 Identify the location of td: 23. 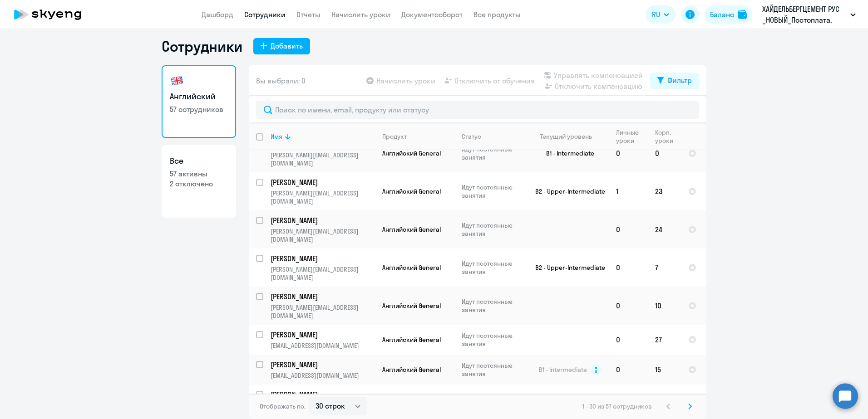
(664, 191).